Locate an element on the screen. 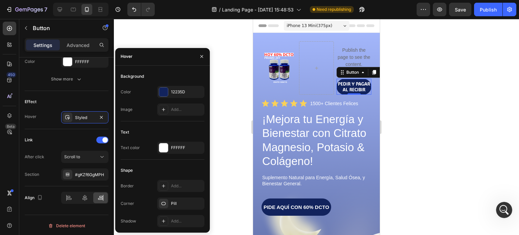 The width and height of the screenshot is (519, 235). button: Selector de emoji is located at coordinates (13, 186).